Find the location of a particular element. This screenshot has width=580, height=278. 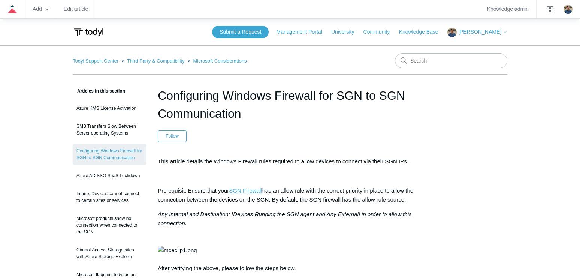

p: After verifying the above, please follow the steps below. is located at coordinates (290, 241).